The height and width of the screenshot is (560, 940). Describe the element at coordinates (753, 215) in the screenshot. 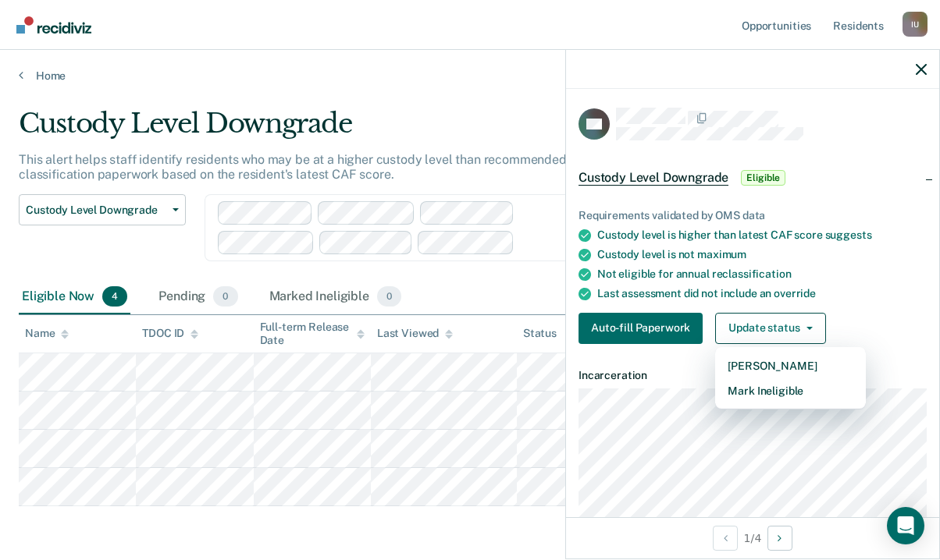

I see `div: Requirements validated by OMS data` at that location.